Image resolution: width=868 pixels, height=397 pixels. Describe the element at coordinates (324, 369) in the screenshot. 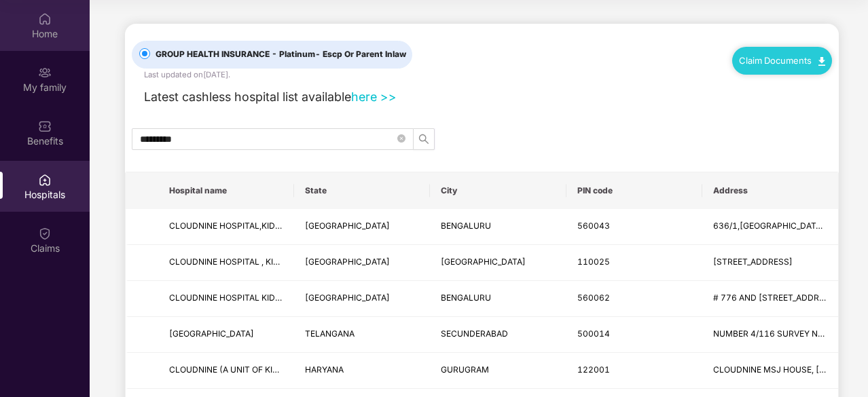

I see `span: HARYANA` at that location.